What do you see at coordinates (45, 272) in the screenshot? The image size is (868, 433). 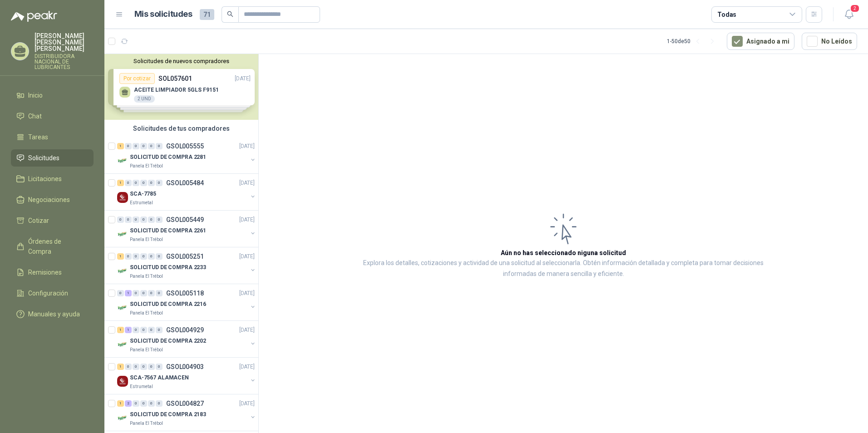 I see `span: Remisiones` at bounding box center [45, 272].